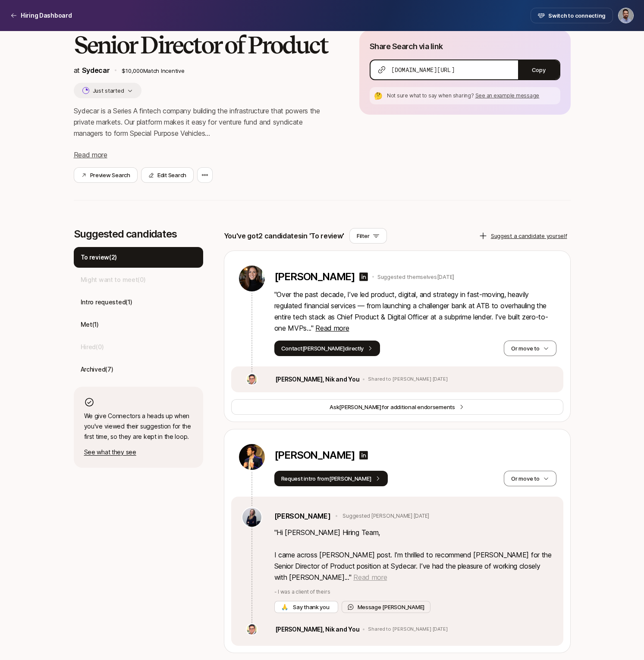 This screenshot has width=644, height=660. I want to click on p: Sydecar is a Series A fintech company building the infrastructure that powers the private markets..., so click(203, 122).